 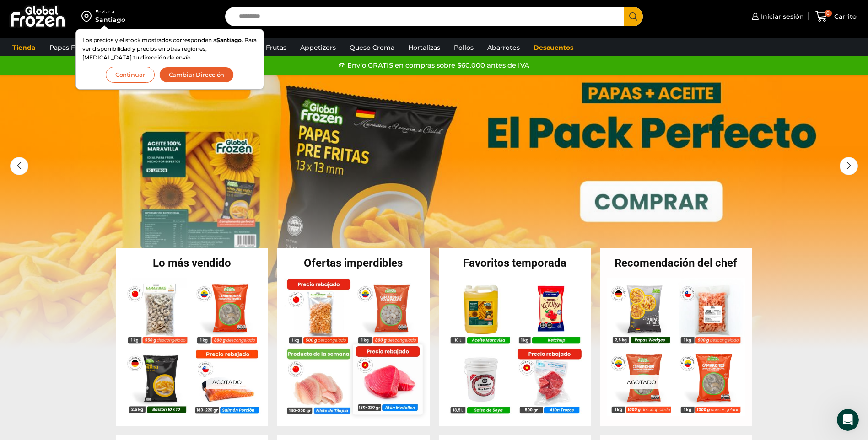 What do you see at coordinates (88, 17) in the screenshot?
I see `img: address-field-icon.svg` at bounding box center [88, 17].